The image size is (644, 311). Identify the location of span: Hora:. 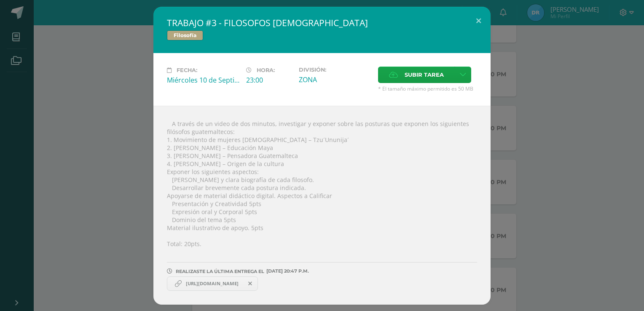
(265, 70).